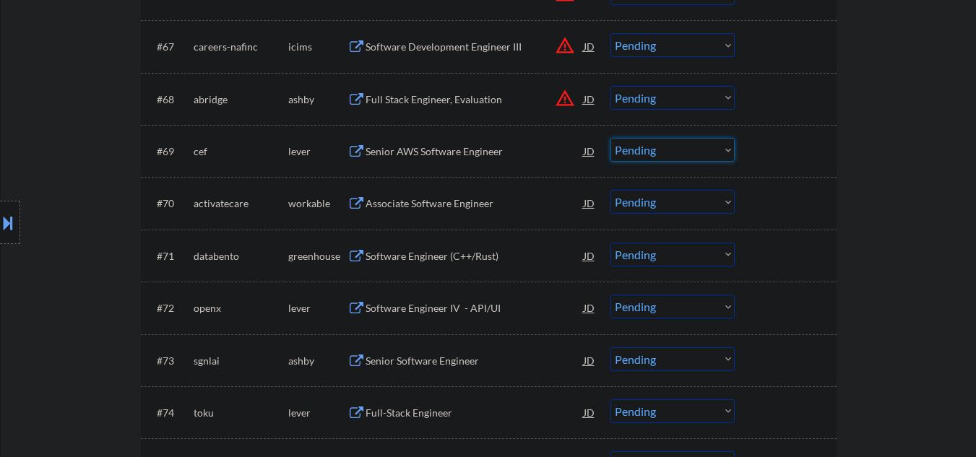 The image size is (976, 457). Describe the element at coordinates (241, 361) in the screenshot. I see `div: sgnlai` at that location.